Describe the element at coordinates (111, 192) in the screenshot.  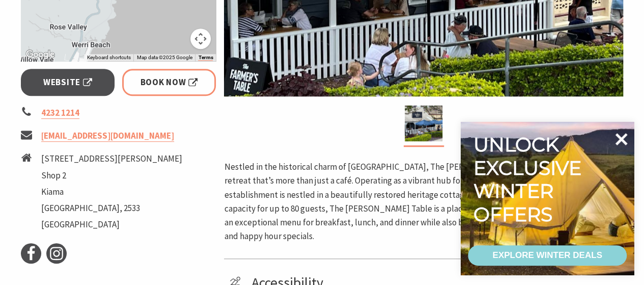
I see `li: Kiama` at that location.